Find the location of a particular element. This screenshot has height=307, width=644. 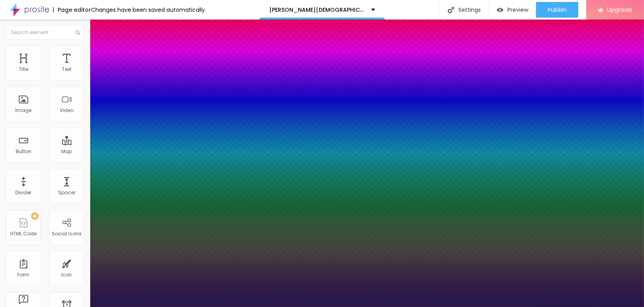

div: Social Icons is located at coordinates (66, 234).